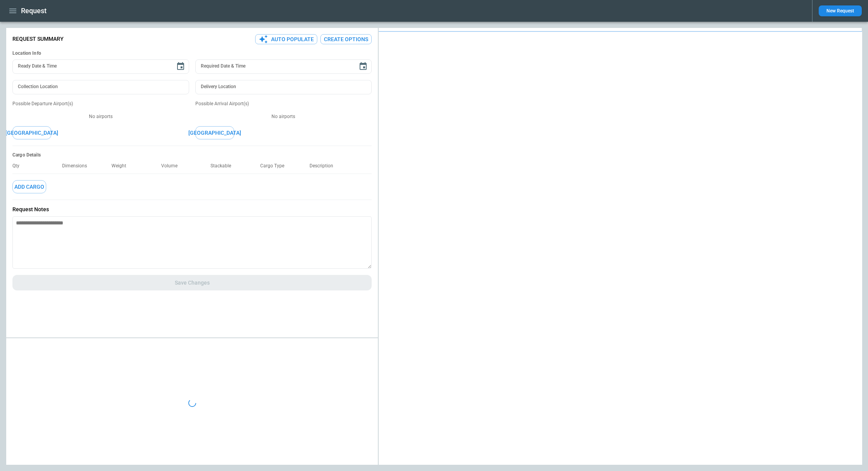  I want to click on button: Auto Populate, so click(286, 39).